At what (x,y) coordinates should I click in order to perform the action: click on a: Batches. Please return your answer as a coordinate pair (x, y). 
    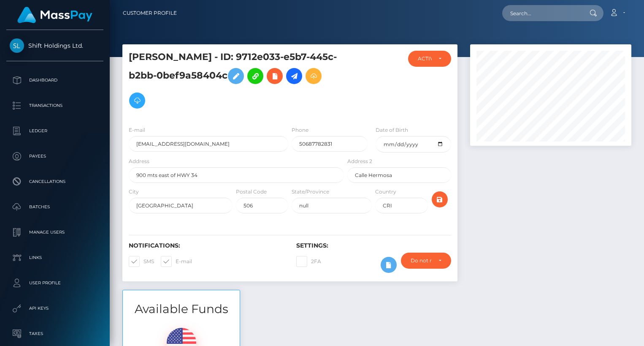
    Looking at the image, I should click on (54, 206).